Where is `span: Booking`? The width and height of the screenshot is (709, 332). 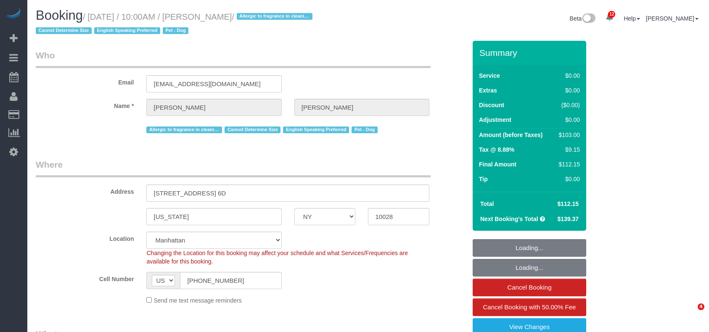 span: Booking is located at coordinates (59, 15).